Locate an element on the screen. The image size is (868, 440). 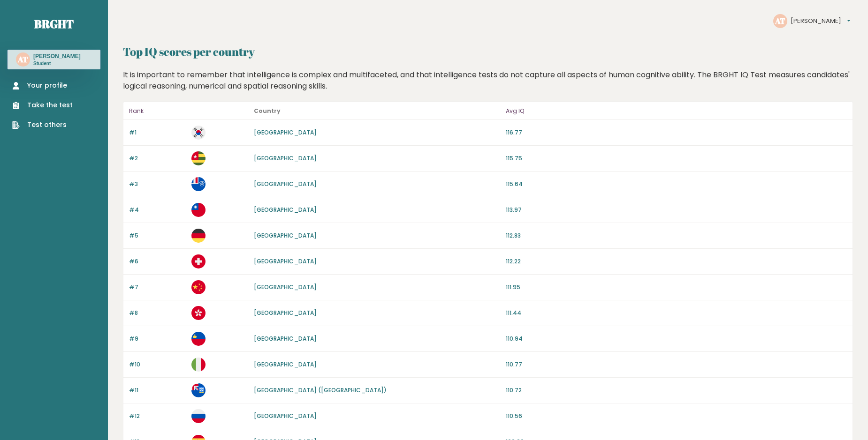
p: 110.72 is located at coordinates (676, 390).